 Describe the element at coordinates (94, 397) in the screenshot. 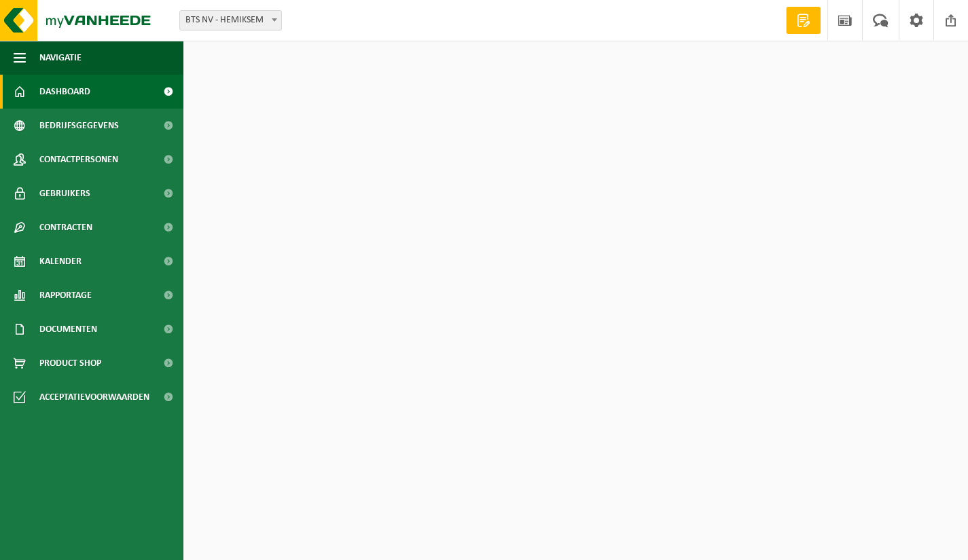

I see `span: Acceptatievoorwaarden` at that location.